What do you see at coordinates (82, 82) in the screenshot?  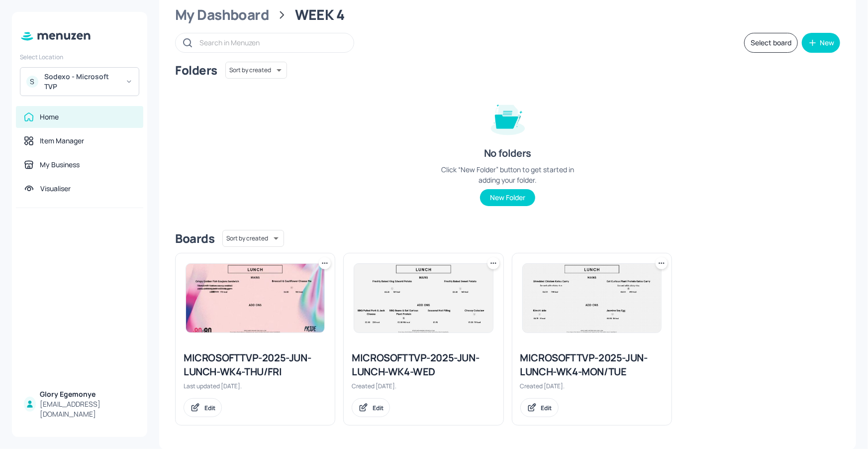 I see `div: Sodexo - Microsoft TVP` at bounding box center [82, 82].